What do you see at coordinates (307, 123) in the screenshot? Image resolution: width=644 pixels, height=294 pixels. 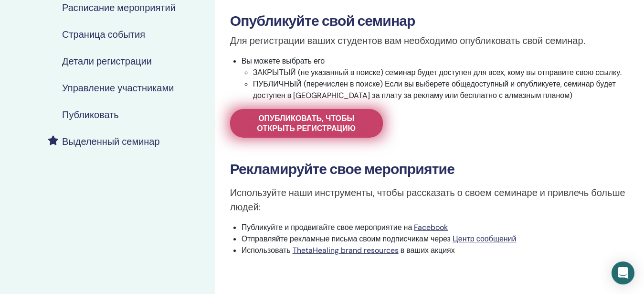 I see `a: Опубликовать, чтобы открыть регистрацию` at bounding box center [307, 123].